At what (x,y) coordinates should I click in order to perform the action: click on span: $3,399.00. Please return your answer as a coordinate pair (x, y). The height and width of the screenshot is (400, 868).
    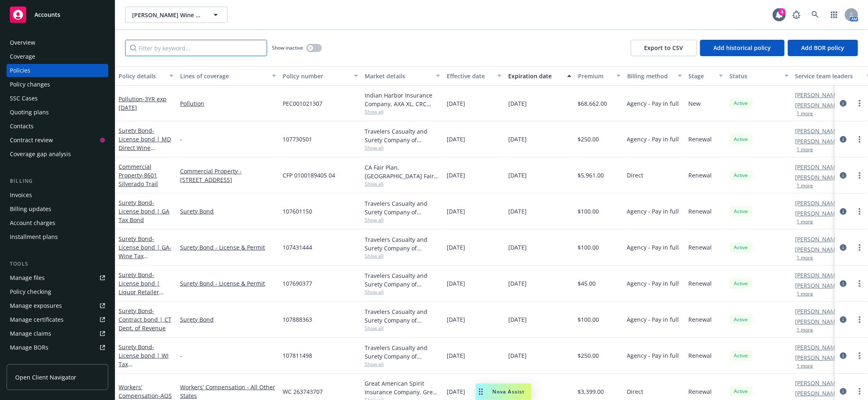
    Looking at the image, I should click on (591, 392).